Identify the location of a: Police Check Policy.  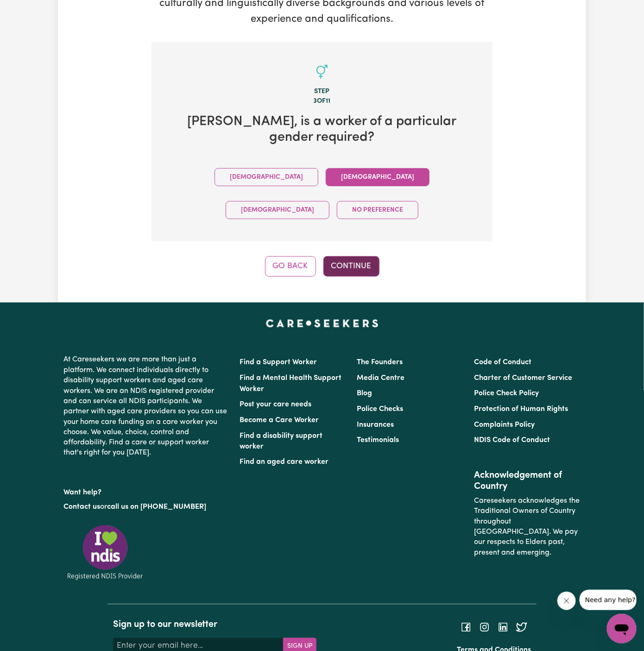
(507, 393).